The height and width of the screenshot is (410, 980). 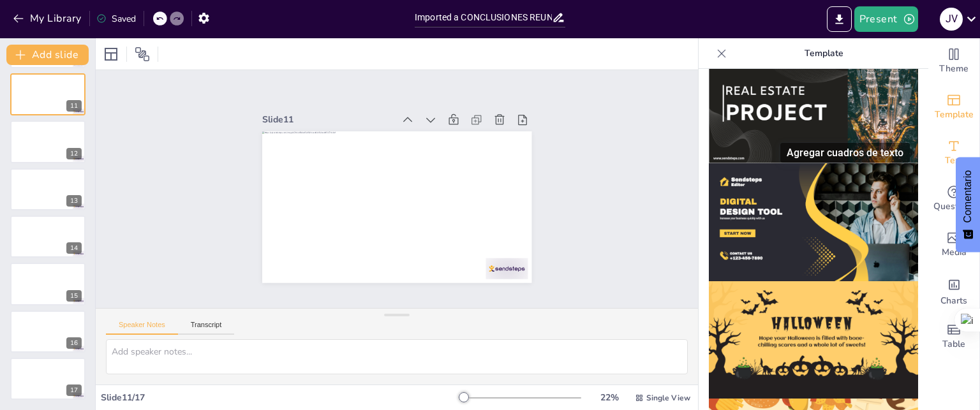 What do you see at coordinates (839, 19) in the screenshot?
I see `button: Export to PowerPoint` at bounding box center [839, 19].